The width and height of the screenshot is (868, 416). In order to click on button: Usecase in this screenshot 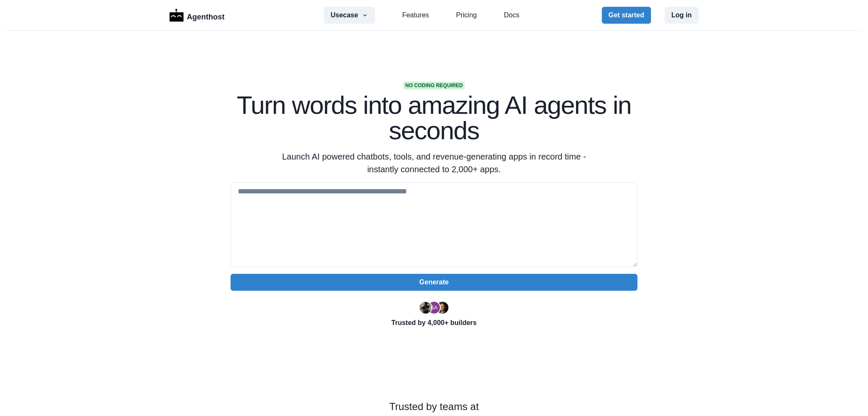, I will do `click(349, 15)`.